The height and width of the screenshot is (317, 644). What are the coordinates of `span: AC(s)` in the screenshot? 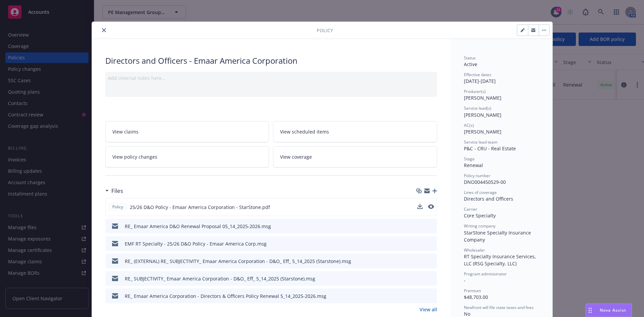 It's located at (469, 125).